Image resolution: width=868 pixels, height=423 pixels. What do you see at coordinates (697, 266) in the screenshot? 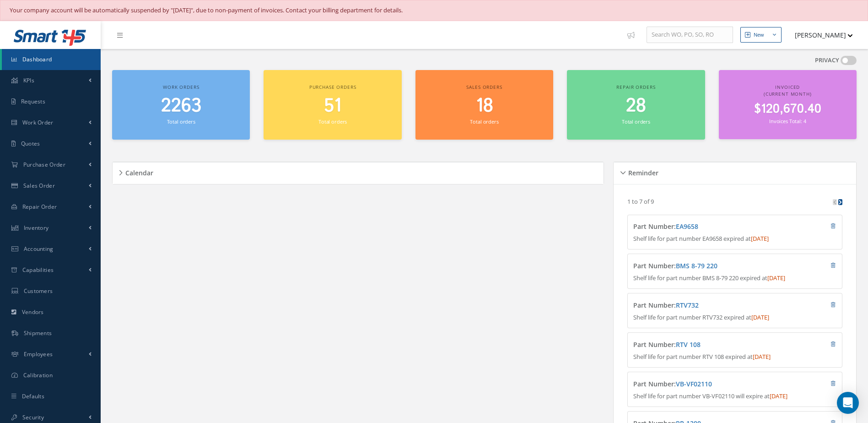
I see `a: BMS 8-79 220` at bounding box center [697, 266].